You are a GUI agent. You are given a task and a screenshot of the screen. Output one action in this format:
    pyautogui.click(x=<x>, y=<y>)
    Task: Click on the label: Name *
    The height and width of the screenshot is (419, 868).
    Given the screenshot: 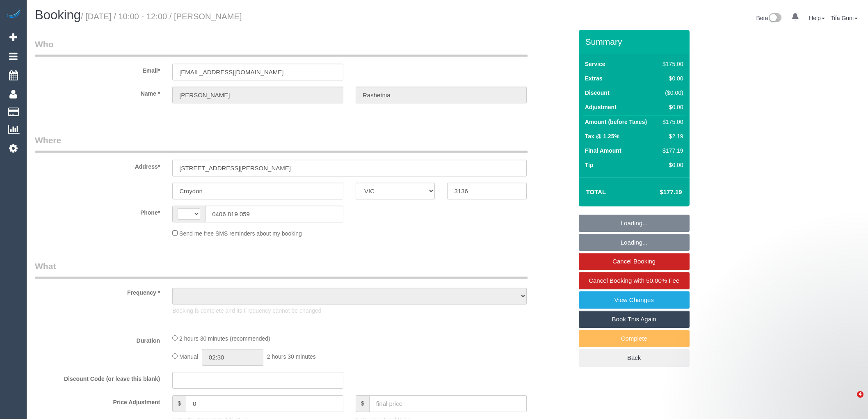 What is the action you would take?
    pyautogui.click(x=97, y=92)
    